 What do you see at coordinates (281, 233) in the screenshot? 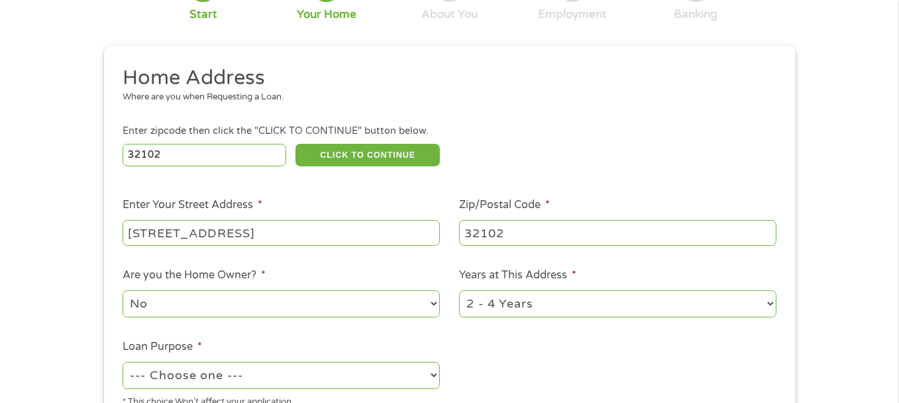
I see `input: 1 Main Street` at bounding box center [281, 233].